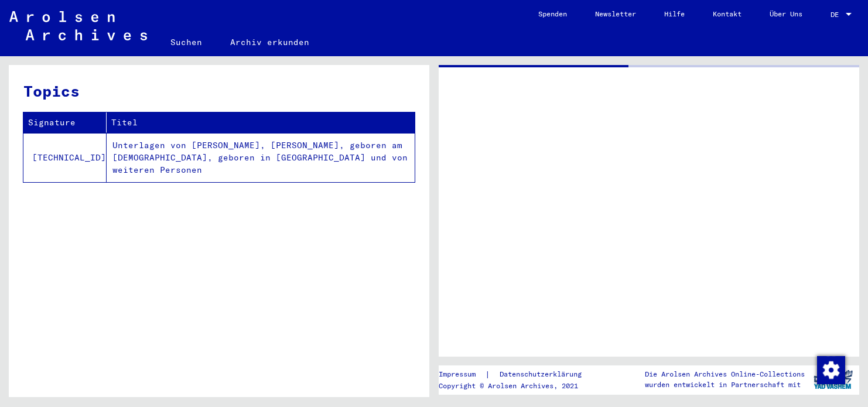 This screenshot has width=868, height=407. Describe the element at coordinates (833, 379) in the screenshot. I see `img: yv_logo.png` at that location.